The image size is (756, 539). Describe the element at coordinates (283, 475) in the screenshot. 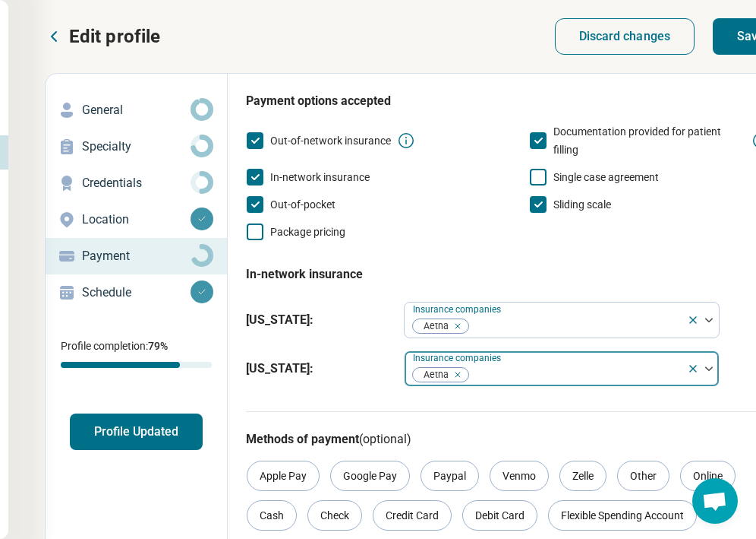

I see `div: Apple Pay` at that location.